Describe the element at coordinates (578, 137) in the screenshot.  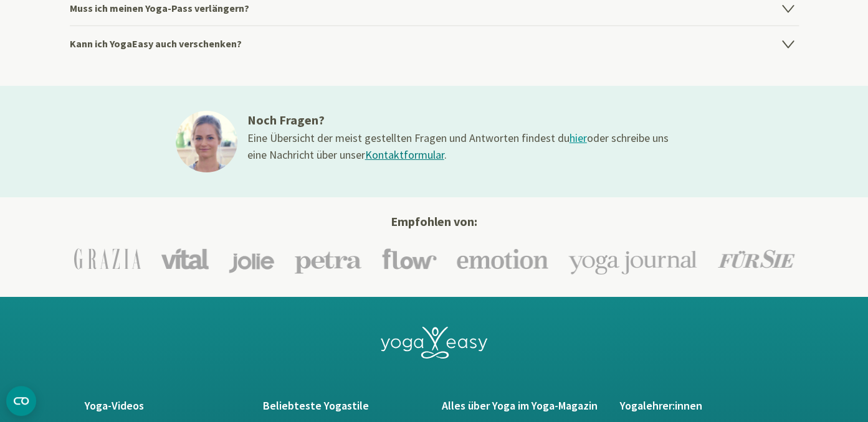
I see `a: hier` at that location.